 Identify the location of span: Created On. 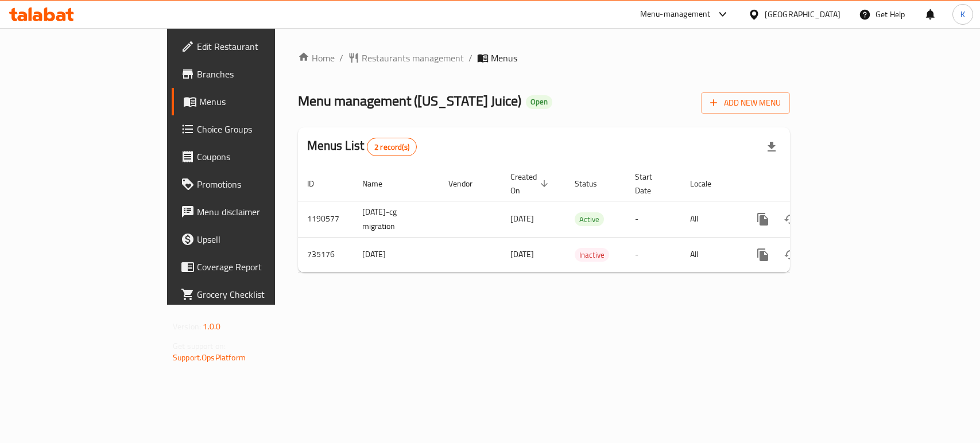
(531, 184).